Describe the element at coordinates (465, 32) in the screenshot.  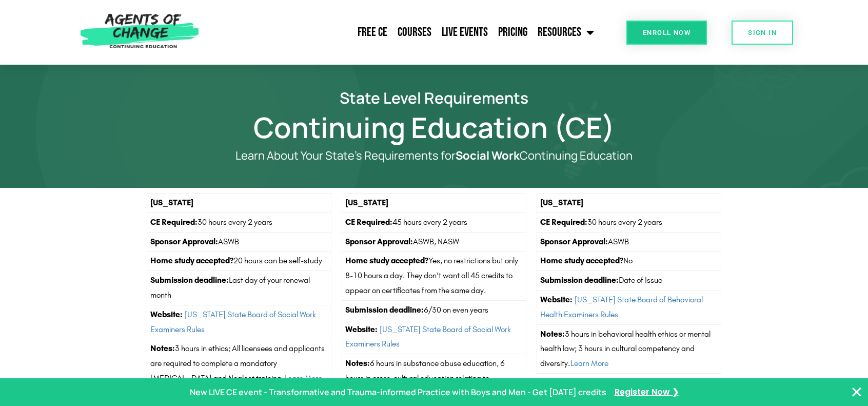
I see `a: Live Events` at that location.